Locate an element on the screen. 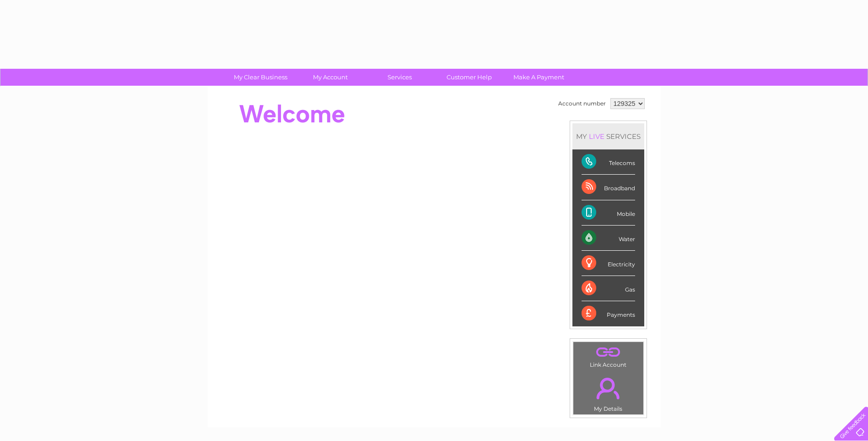  div: Mobile is located at coordinates (608, 213).